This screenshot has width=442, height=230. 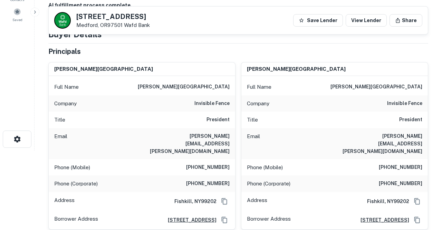 What do you see at coordinates (238, 5) in the screenshot?
I see `h6: AI fulfillment process complete.` at bounding box center [238, 5].